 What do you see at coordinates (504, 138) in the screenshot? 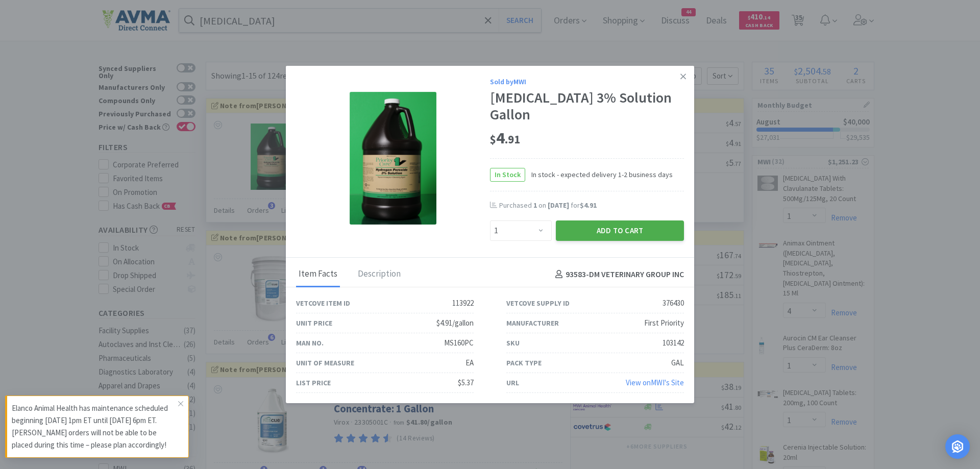
I see `span: 4` at bounding box center [504, 138].